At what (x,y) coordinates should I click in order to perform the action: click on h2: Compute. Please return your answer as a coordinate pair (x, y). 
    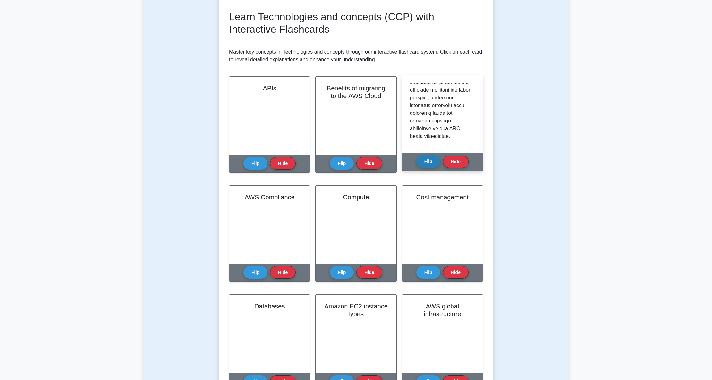
    Looking at the image, I should click on (356, 197).